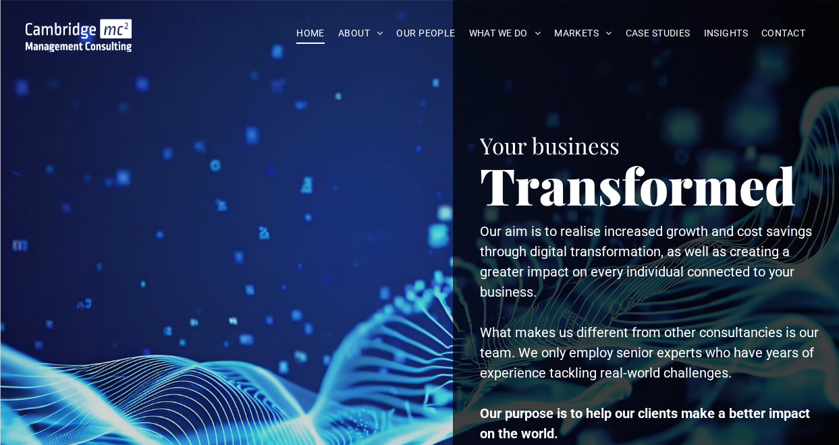 The height and width of the screenshot is (445, 839). What do you see at coordinates (783, 33) in the screenshot?
I see `a: CONTACT` at bounding box center [783, 33].